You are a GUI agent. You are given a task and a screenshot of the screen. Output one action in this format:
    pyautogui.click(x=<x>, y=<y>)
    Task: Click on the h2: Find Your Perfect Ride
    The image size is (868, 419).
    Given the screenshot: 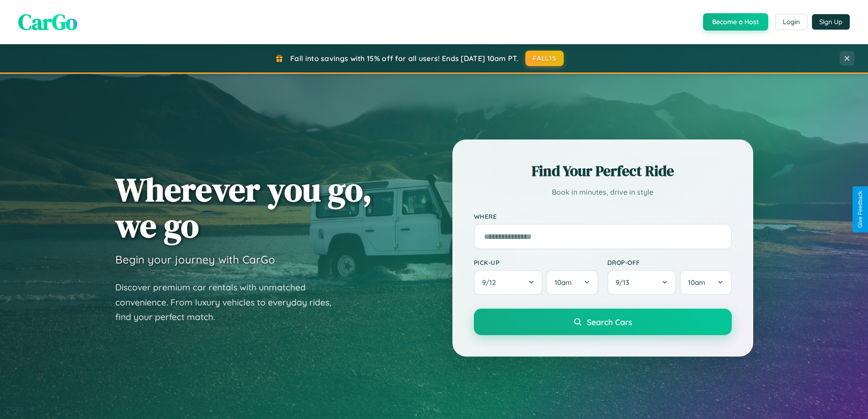 What is the action you would take?
    pyautogui.click(x=603, y=171)
    